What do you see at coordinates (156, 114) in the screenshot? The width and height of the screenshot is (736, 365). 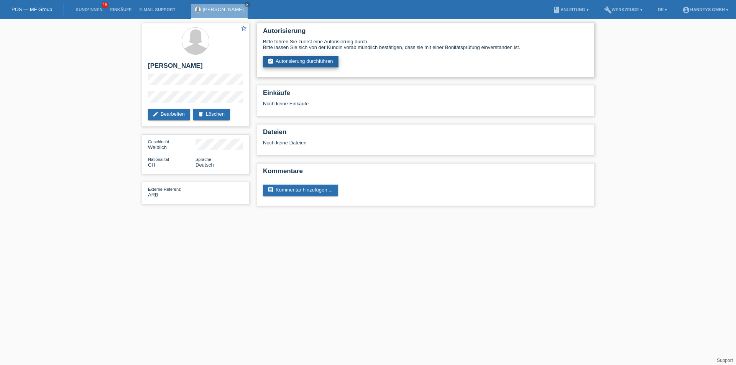 I see `i: edit` at bounding box center [156, 114].